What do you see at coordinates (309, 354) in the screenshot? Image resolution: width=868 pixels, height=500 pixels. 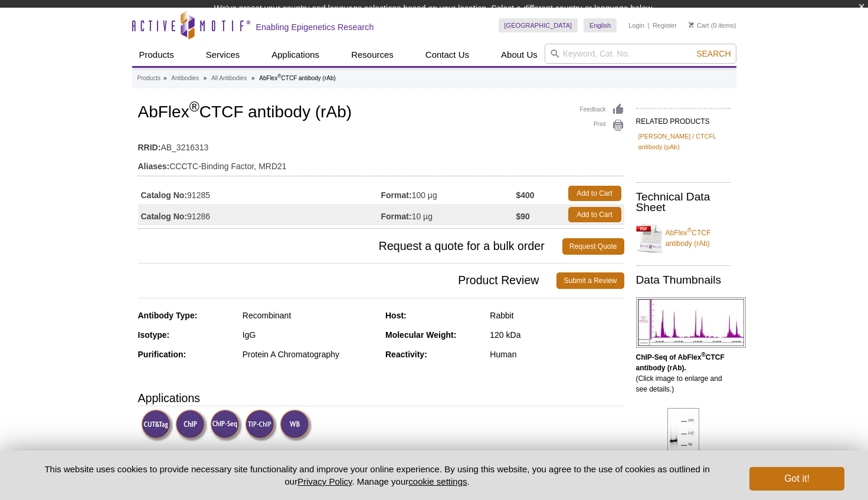 I see `div: Protein A Chromatography` at bounding box center [309, 354].